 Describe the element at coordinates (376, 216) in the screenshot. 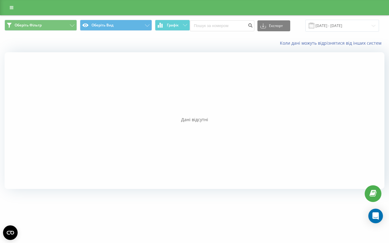

I see `div: Open Intercom Messenger` at that location.